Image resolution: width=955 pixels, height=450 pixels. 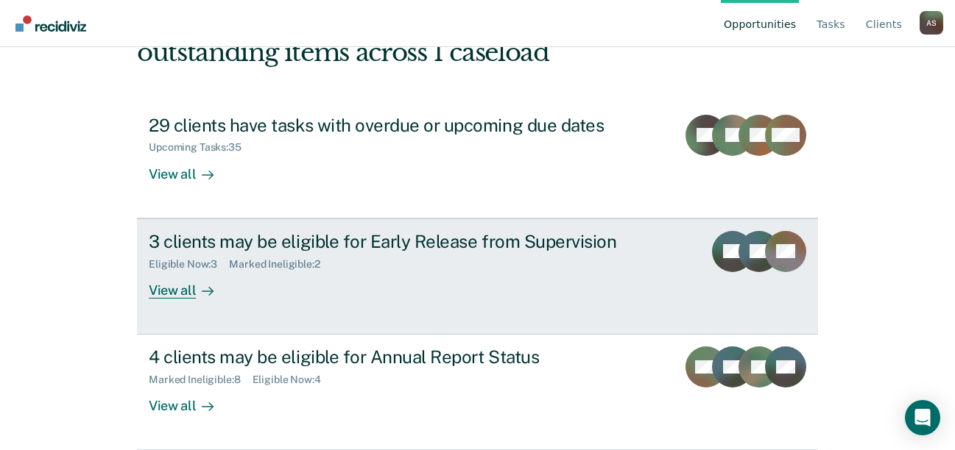 What do you see at coordinates (292, 380) in the screenshot?
I see `div: Eligible Now : 4` at bounding box center [292, 380].